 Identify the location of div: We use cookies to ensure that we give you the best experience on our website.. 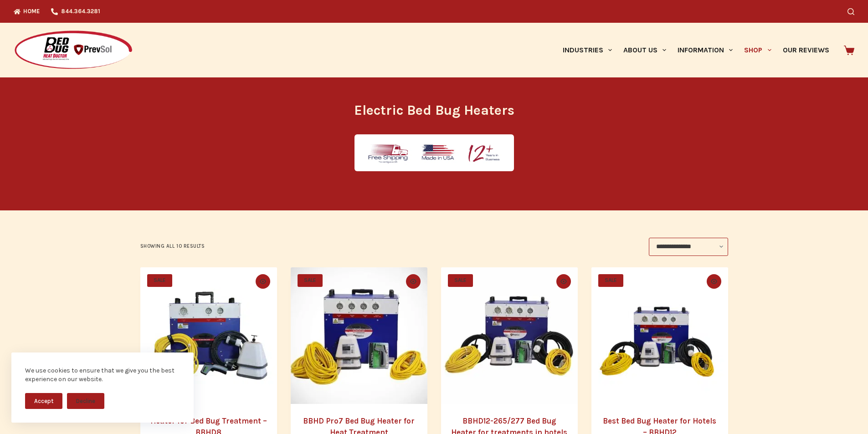
(102, 375).